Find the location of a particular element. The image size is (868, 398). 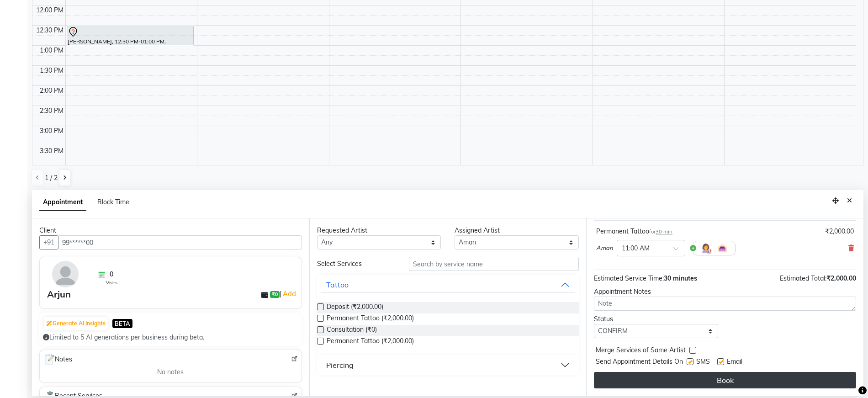

span: Estimated Service Time: is located at coordinates (629, 278).